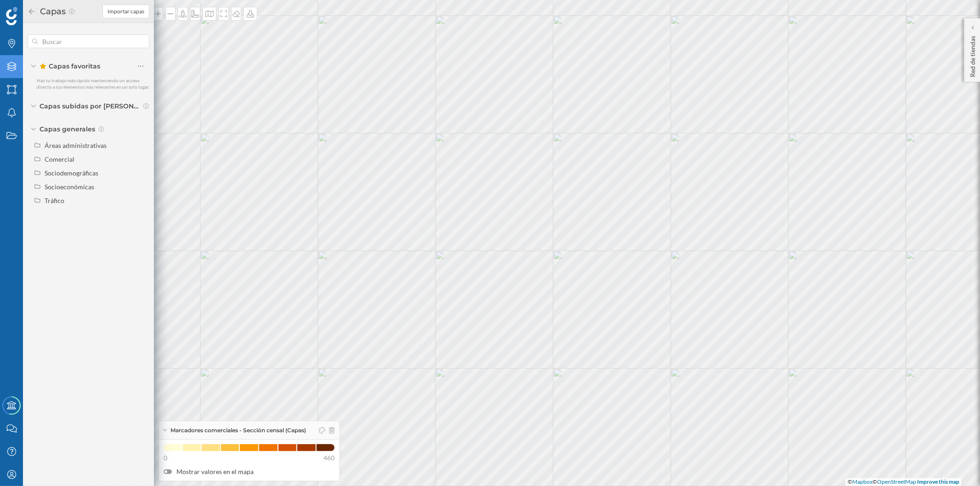  Describe the element at coordinates (93, 84) in the screenshot. I see `span: Haz tu trabajo más rápido manteniendo un acceso directo a tus elementos más relevantes en un solo...` at that location.